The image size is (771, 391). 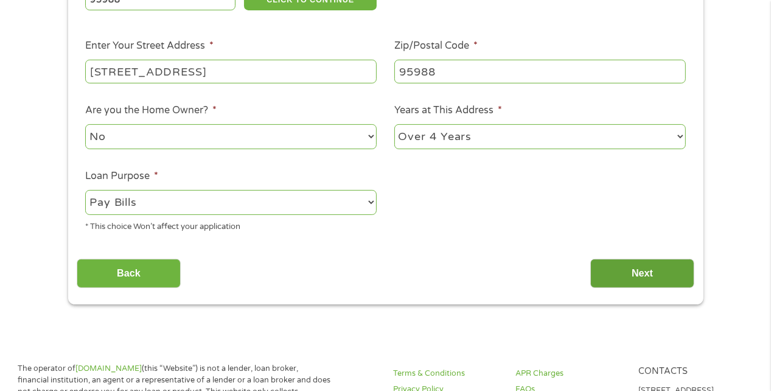 What do you see at coordinates (569, 373) in the screenshot?
I see `a: APR Charges` at bounding box center [569, 373].